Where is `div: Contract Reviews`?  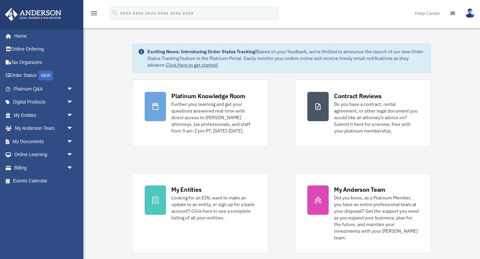 div: Contract Reviews is located at coordinates (358, 96).